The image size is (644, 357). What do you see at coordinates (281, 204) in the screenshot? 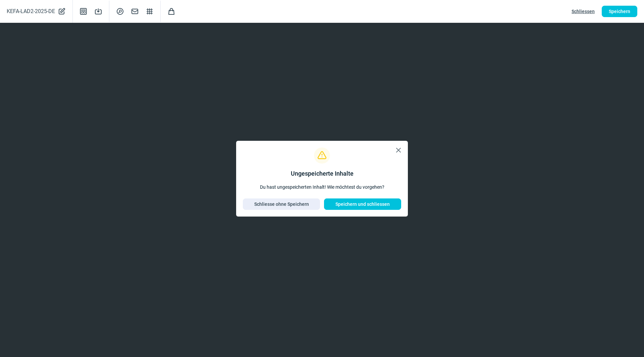
I see `button: Schliesse ohne Speichern` at bounding box center [281, 204].